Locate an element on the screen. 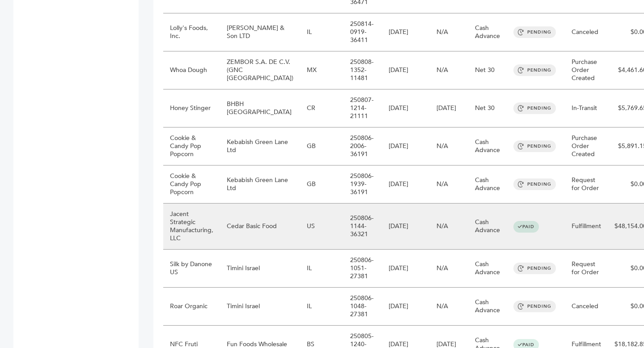 Image resolution: width=644 pixels, height=348 pixels. td: 250806-1144-36321 is located at coordinates (362, 226).